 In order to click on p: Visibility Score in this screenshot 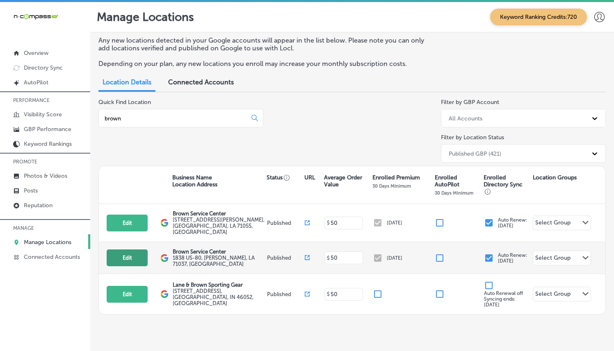, I will do `click(43, 114)`.